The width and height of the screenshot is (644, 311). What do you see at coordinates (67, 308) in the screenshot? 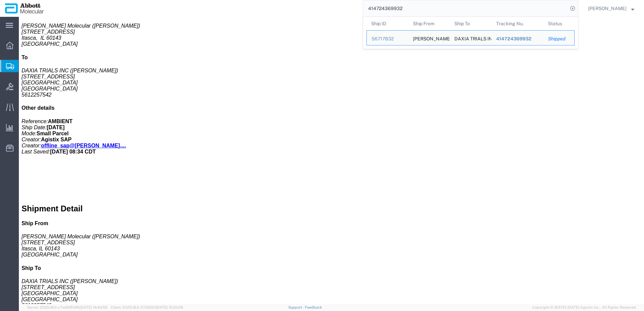
I see `span: Server: 2025.18.0-c7ad5f513fb` at bounding box center [67, 308].